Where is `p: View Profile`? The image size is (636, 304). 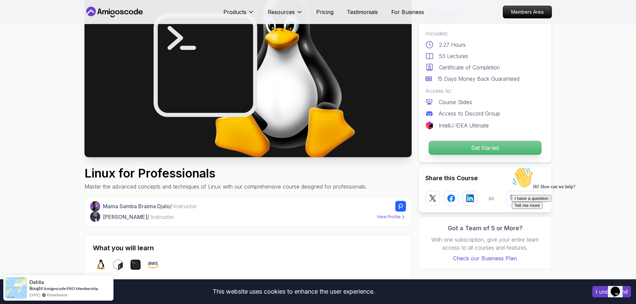 p: View Profile is located at coordinates (388, 217).